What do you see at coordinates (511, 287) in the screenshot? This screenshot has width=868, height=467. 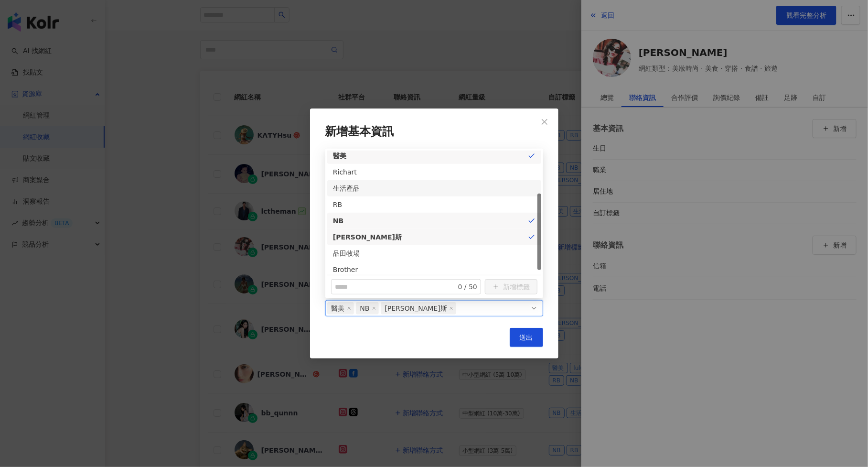 I see `button: 新增標籤` at bounding box center [511, 287].